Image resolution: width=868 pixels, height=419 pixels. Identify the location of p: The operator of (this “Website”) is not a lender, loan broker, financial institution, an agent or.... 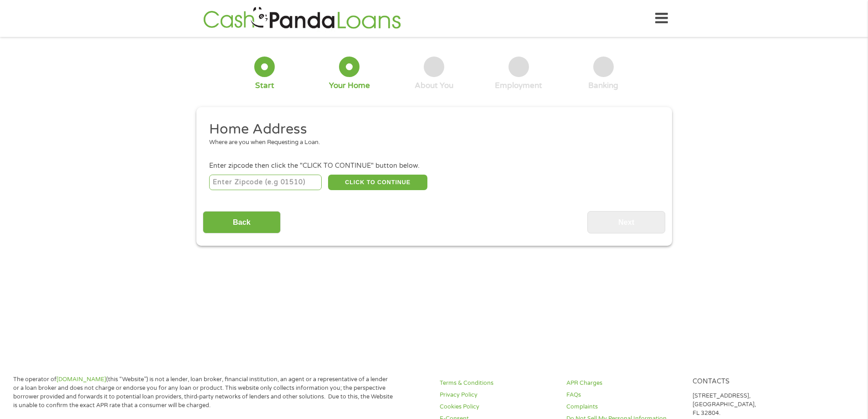
(203, 392).